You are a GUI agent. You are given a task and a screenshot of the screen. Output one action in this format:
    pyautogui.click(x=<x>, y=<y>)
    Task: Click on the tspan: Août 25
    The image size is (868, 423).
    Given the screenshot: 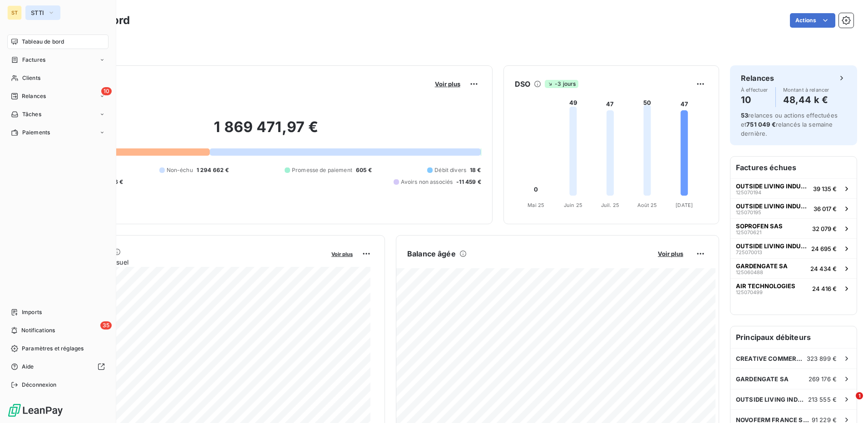 What is the action you would take?
    pyautogui.click(x=647, y=205)
    